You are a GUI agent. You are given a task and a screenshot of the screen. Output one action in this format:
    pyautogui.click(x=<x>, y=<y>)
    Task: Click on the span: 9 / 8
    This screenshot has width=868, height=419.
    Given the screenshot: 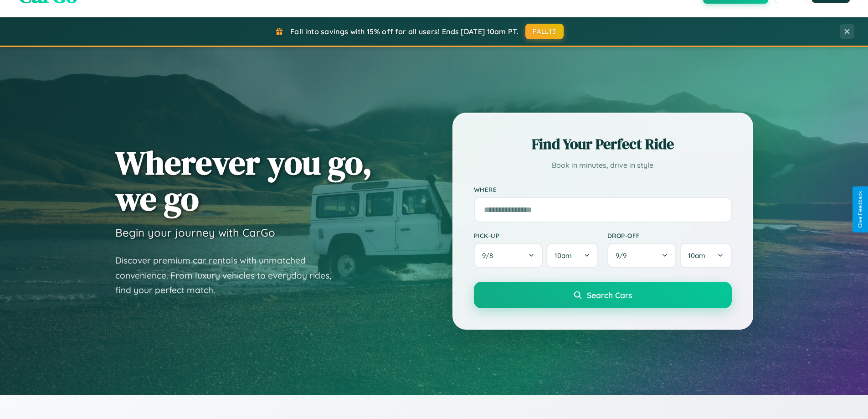 What is the action you would take?
    pyautogui.click(x=490, y=255)
    